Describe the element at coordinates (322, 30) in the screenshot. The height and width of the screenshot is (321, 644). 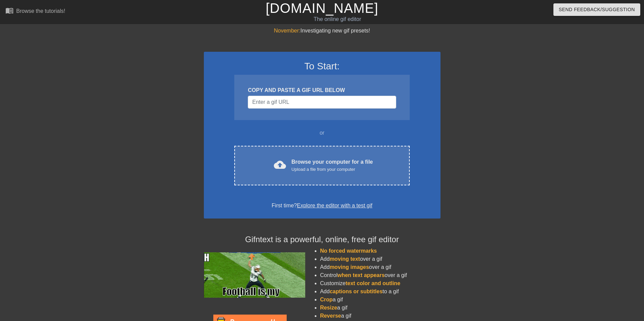
I see `div: Investigating new gif presets!` at that location.